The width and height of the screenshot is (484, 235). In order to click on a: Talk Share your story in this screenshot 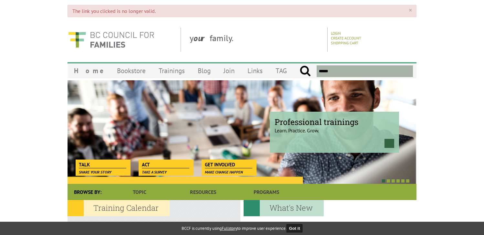, I will do `click(102, 164)`.